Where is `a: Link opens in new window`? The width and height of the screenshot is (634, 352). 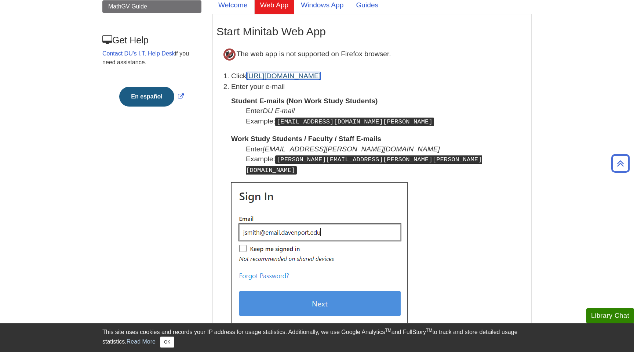
a: Link opens in new window is located at coordinates (151, 96).